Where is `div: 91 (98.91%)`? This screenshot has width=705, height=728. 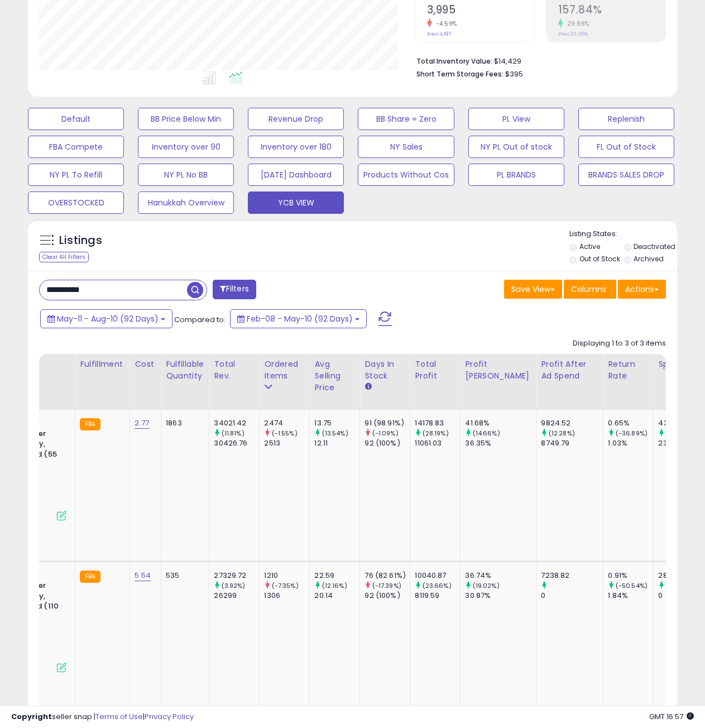 div: 91 (98.91%) is located at coordinates (386, 423).